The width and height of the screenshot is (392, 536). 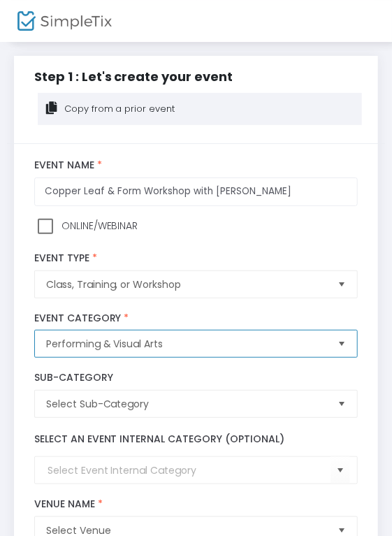 What do you see at coordinates (160, 439) in the screenshot?
I see `label: Select an event internal category (optional)` at bounding box center [160, 439].